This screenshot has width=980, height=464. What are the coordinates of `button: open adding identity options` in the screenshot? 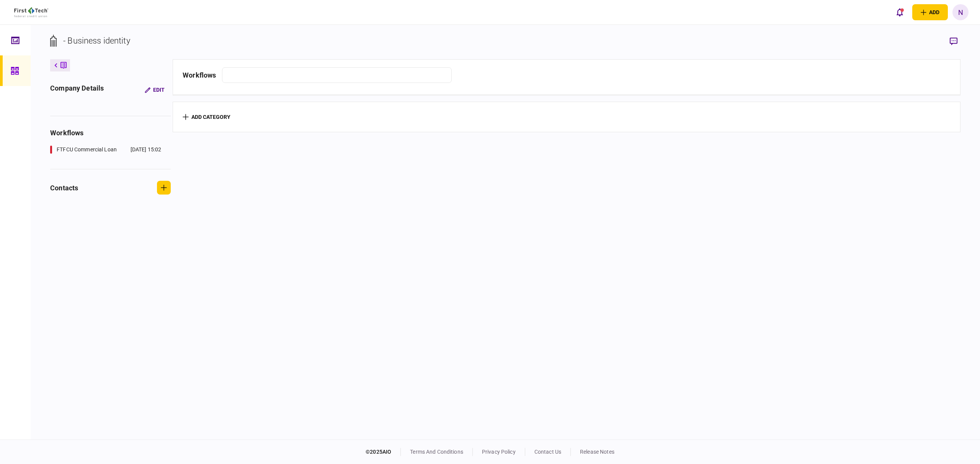 It's located at (930, 12).